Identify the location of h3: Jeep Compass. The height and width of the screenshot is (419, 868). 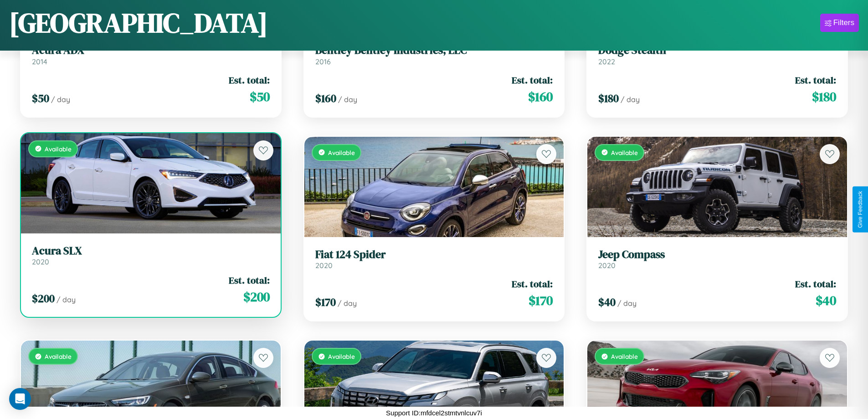
(717, 254).